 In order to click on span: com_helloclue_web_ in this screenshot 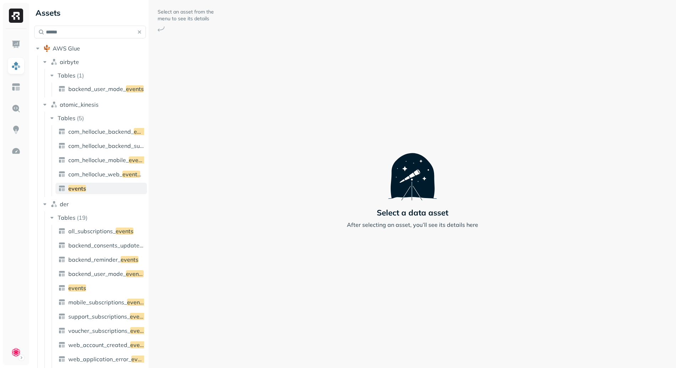, I will do `click(95, 174)`.